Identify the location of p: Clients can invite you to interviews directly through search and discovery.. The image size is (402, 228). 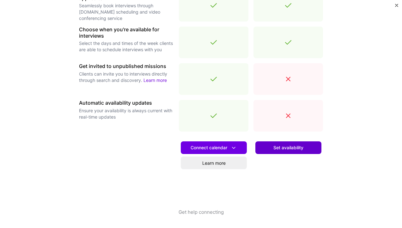
(126, 77).